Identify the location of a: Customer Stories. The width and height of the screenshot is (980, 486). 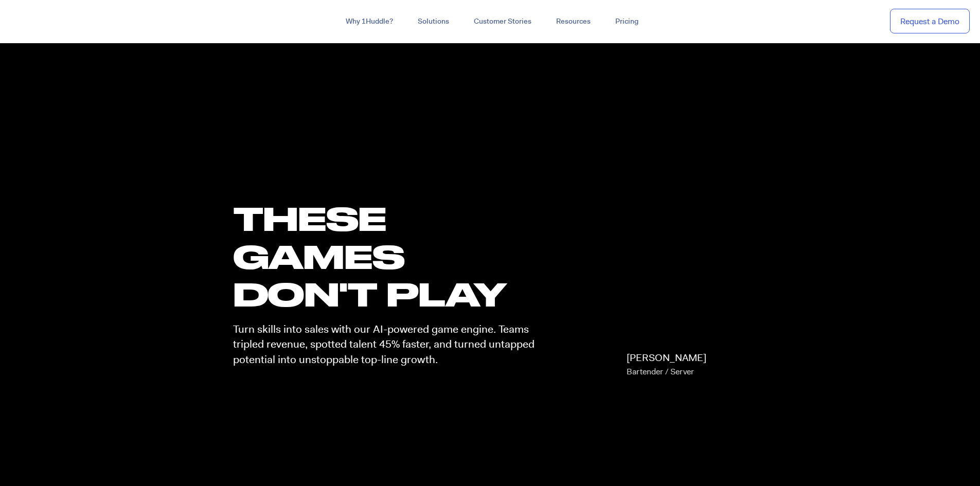
(503, 22).